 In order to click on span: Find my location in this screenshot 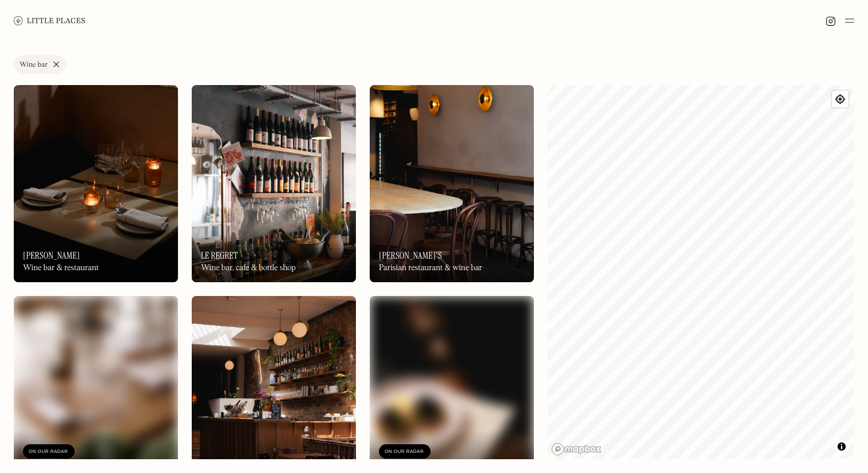, I will do `click(840, 99)`.